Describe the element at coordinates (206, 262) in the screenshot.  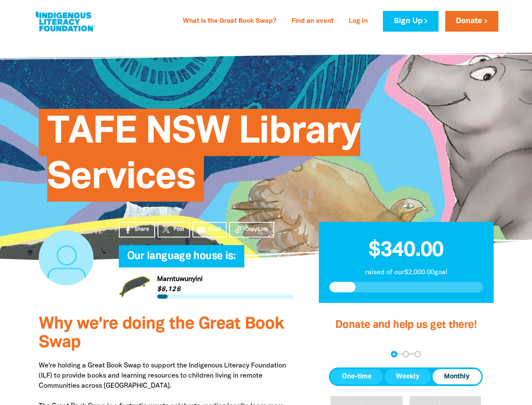
I see `h6: My Team` at that location.